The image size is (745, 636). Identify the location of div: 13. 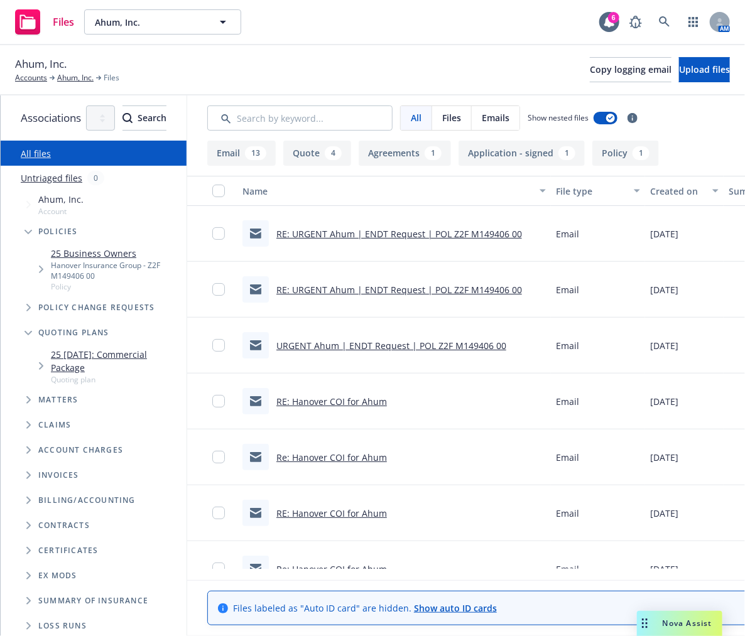
(256, 153).